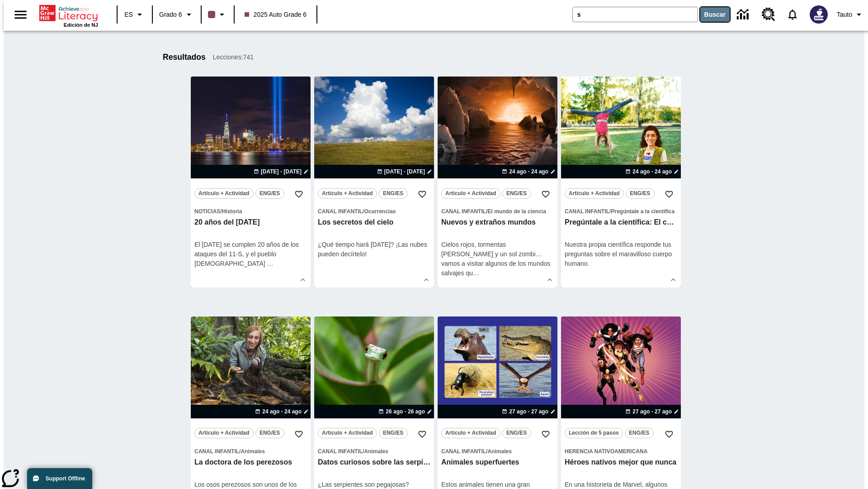 The image size is (868, 489). Describe the element at coordinates (405, 172) in the screenshot. I see `button: 22 ago - 22 ago Elegir fechas` at that location.